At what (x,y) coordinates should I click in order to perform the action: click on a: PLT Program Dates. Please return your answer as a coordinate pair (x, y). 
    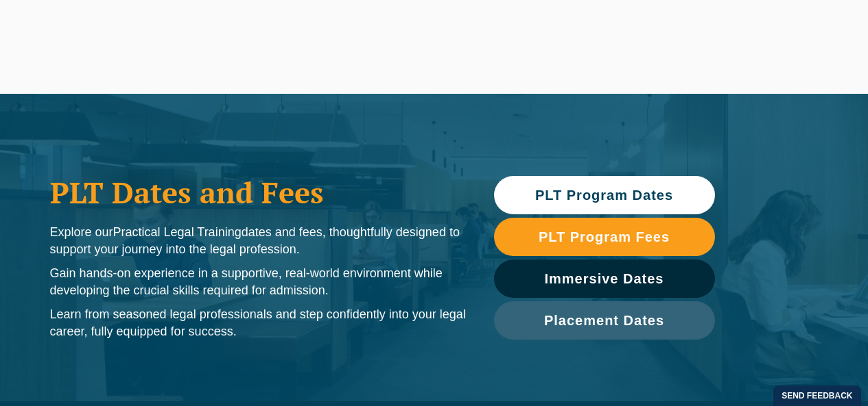
    Looking at the image, I should click on (604, 196).